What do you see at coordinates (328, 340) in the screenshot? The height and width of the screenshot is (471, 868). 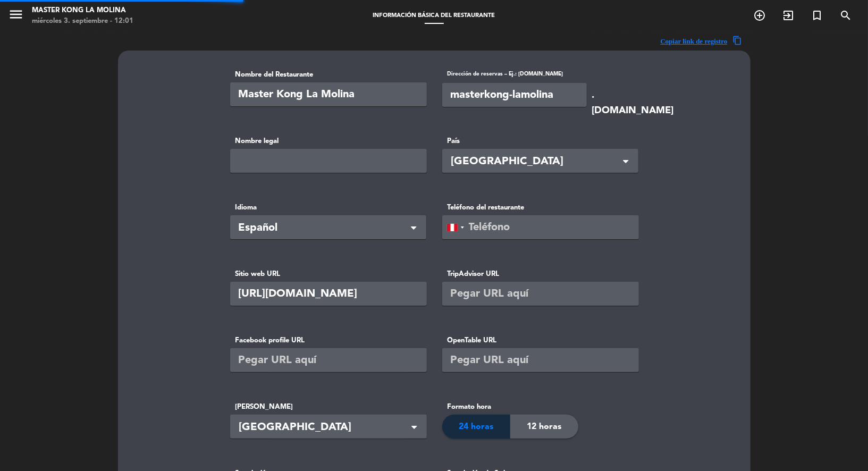 I see `label: Facebook profile URL` at bounding box center [328, 340].